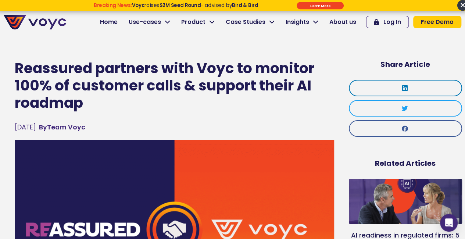 Image resolution: width=465 pixels, height=239 pixels. Describe the element at coordinates (343, 22) in the screenshot. I see `span: About us` at that location.